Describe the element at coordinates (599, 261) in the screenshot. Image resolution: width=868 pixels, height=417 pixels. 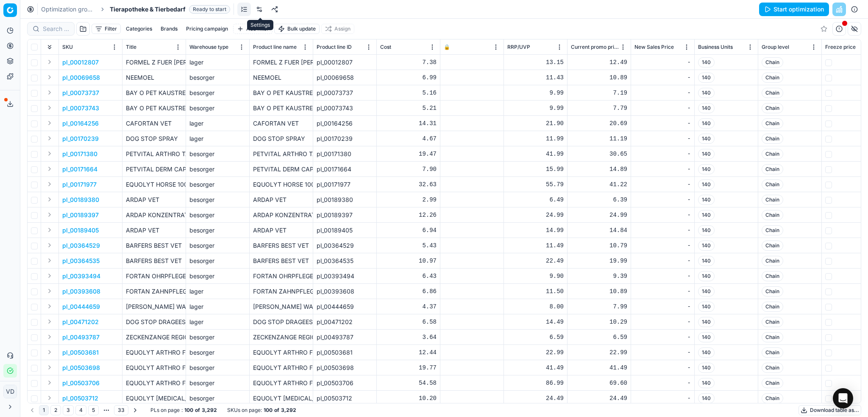
I see `div: 19.99` at that location.